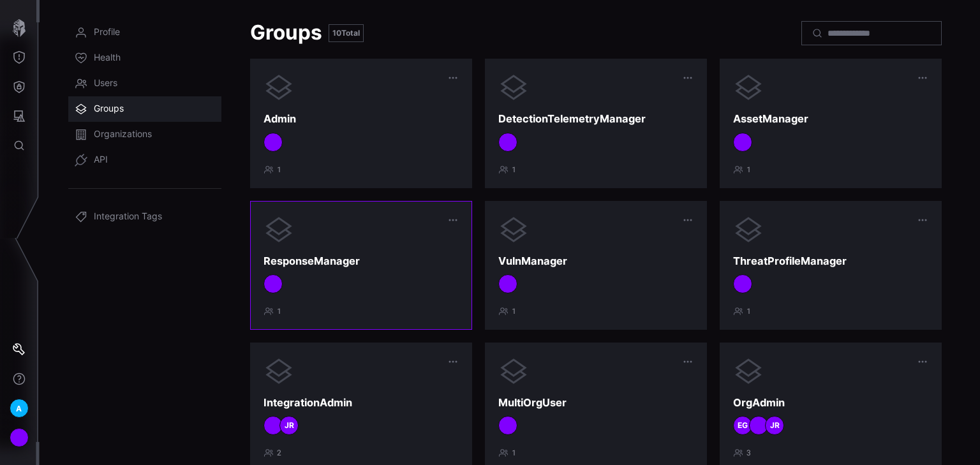 Image resolution: width=980 pixels, height=465 pixels. What do you see at coordinates (361, 118) in the screenshot?
I see `h3: Admin` at bounding box center [361, 118].